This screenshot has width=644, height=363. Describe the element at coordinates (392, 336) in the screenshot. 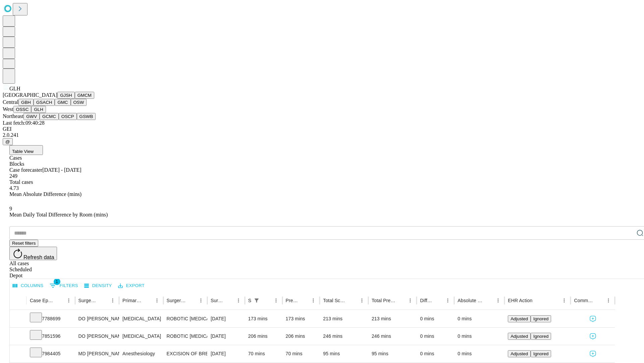

I see `div: 246 mins` at that location.